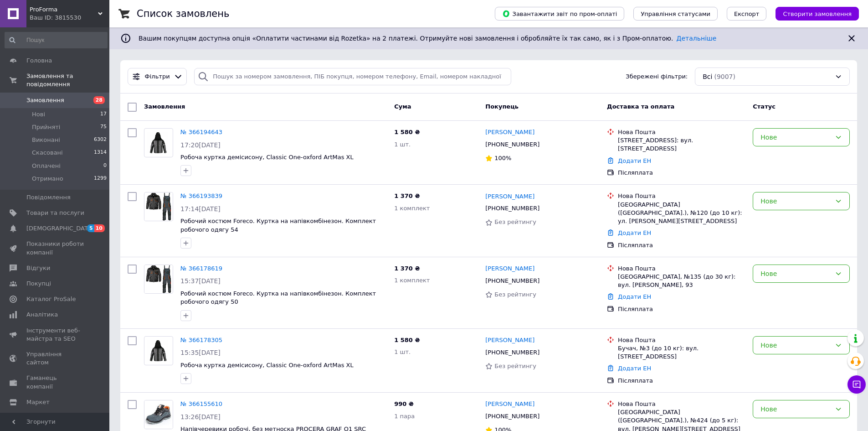 This screenshot has height=431, width=868. I want to click on span: Покупці, so click(38, 284).